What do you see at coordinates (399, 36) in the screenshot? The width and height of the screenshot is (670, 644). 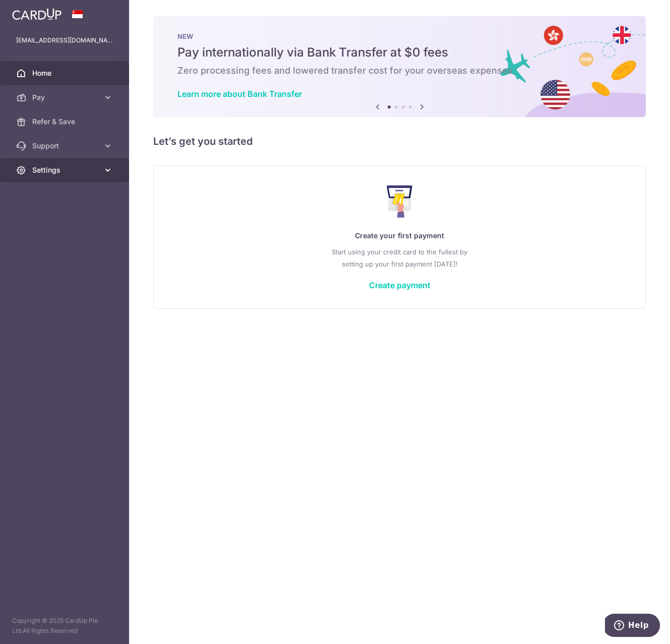 I see `p: NEW` at bounding box center [399, 36].